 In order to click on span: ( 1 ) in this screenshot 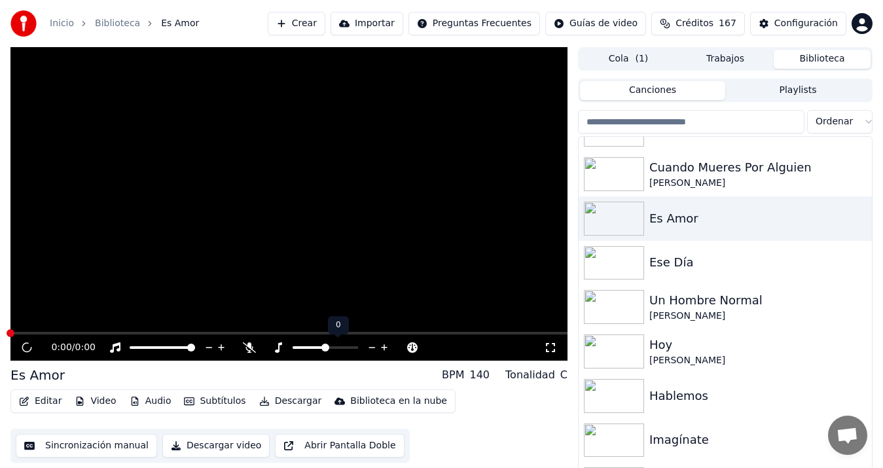, I will do `click(641, 59)`.